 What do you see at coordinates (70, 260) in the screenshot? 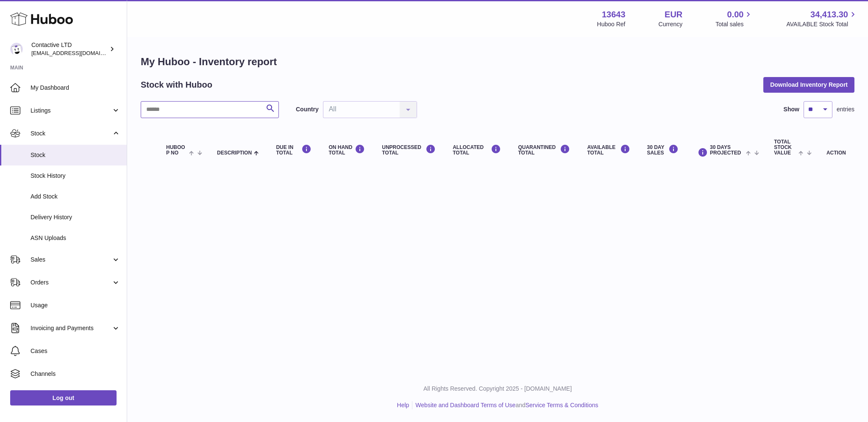
I see `span: Sales` at bounding box center [70, 260].